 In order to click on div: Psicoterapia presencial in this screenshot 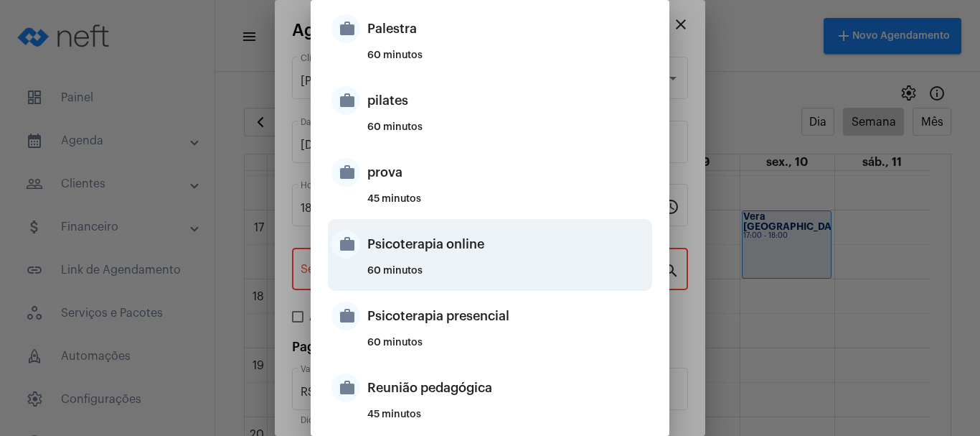, I will do `click(508, 316)`.